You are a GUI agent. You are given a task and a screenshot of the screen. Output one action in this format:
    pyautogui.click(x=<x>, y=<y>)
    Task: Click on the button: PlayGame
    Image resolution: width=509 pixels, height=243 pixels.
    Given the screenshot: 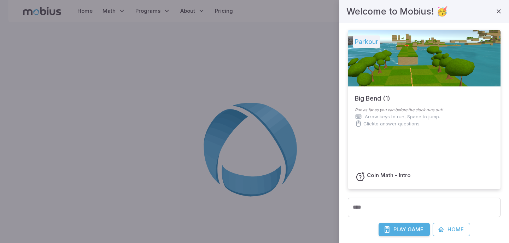 What is the action you would take?
    pyautogui.click(x=404, y=229)
    